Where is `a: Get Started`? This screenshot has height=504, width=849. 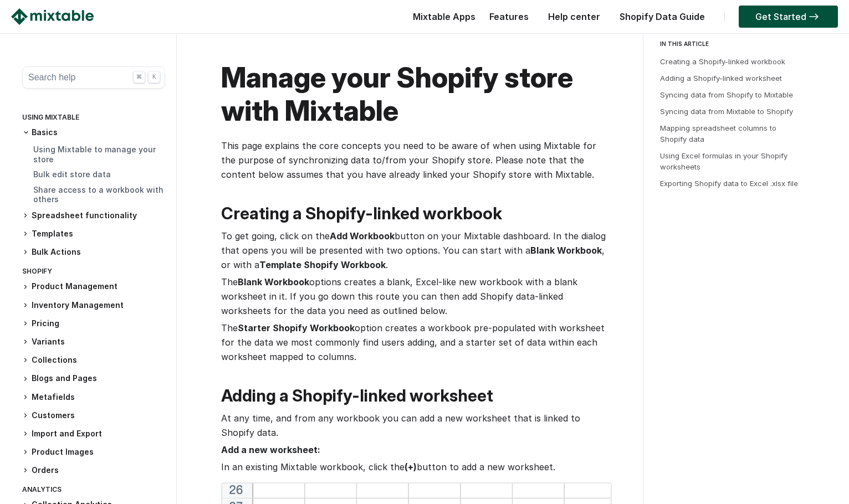
a: Get Started is located at coordinates (788, 17).